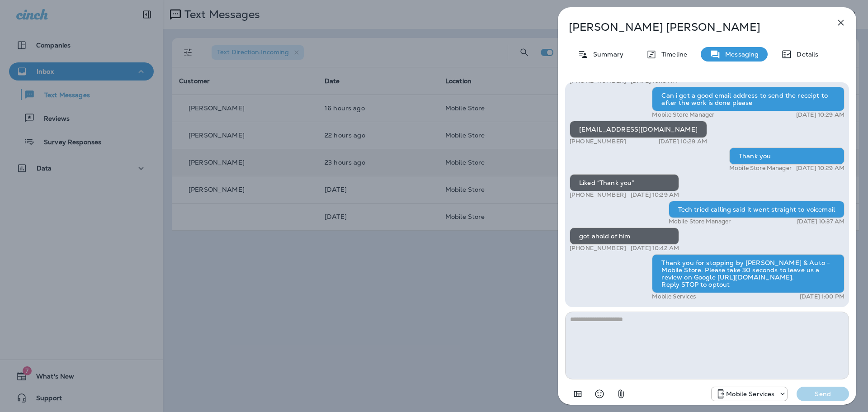  I want to click on p: Timeline, so click(671, 54).